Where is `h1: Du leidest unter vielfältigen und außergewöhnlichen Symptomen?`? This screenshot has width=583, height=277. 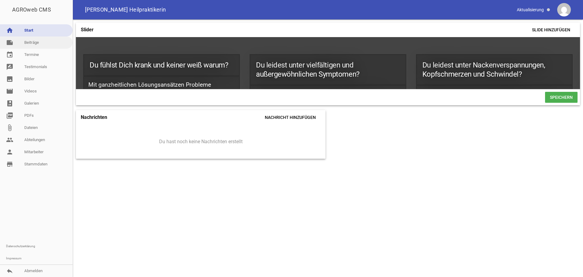
h1: Du leidest unter vielfältigen und außergewöhnlichen Symptomen? is located at coordinates (328, 70).